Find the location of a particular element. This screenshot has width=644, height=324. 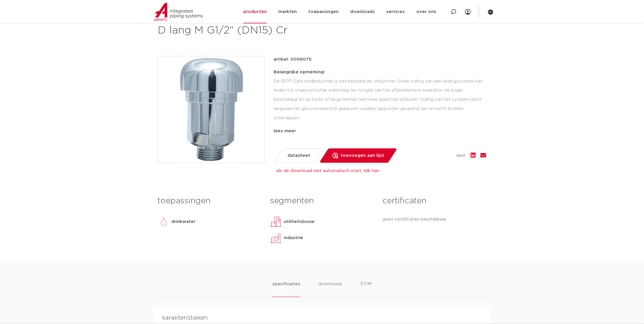

p: artikel: 0006075 is located at coordinates (293, 60).